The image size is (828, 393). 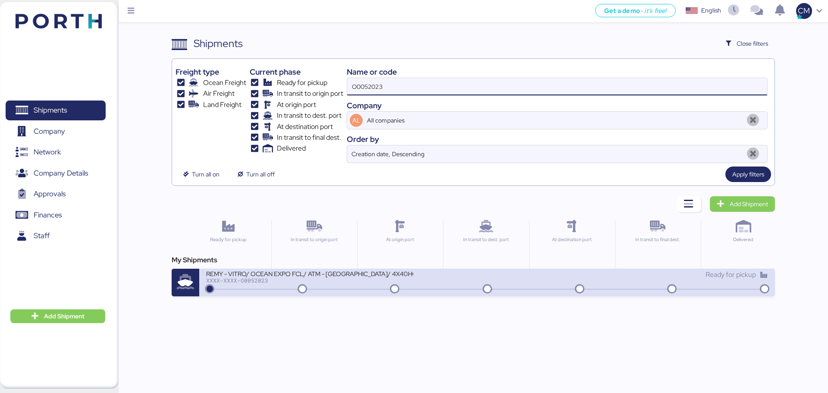 I want to click on a: Add Shipment, so click(x=742, y=204).